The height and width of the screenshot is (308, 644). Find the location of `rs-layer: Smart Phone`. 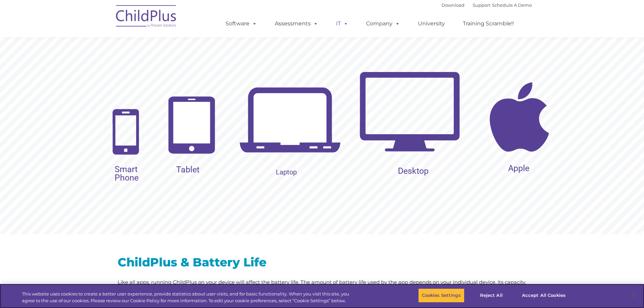

rs-layer: Smart Phone is located at coordinates (126, 174).